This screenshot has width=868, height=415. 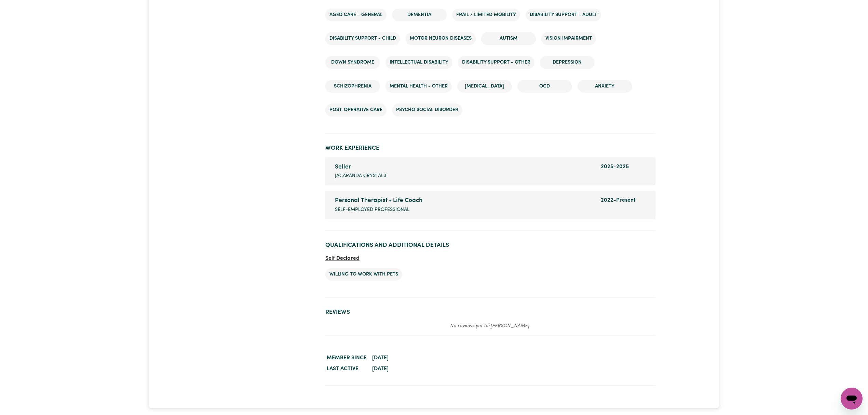 I want to click on li: Autism, so click(x=509, y=39).